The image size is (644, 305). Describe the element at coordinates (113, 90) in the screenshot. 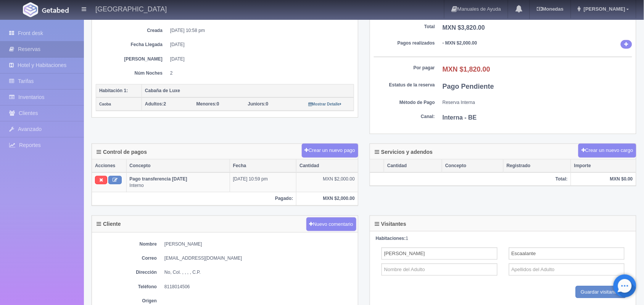

I see `b: Habitación 1:` at that location.